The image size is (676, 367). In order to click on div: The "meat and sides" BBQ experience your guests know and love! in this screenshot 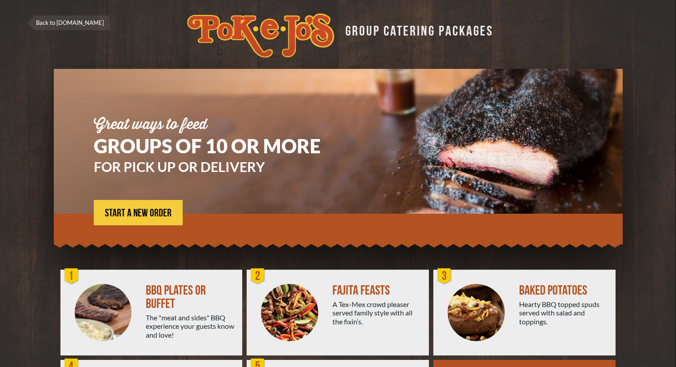, I will do `click(190, 326)`.